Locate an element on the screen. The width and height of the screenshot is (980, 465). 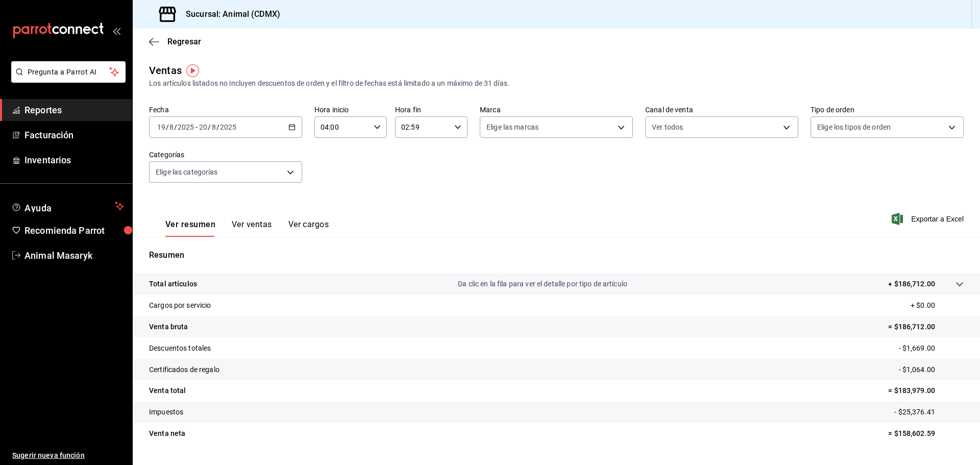
label: Tipo de orden is located at coordinates (887, 110).